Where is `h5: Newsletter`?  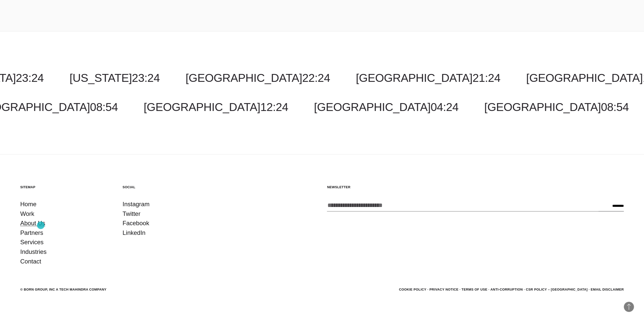 h5: Newsletter is located at coordinates (475, 186).